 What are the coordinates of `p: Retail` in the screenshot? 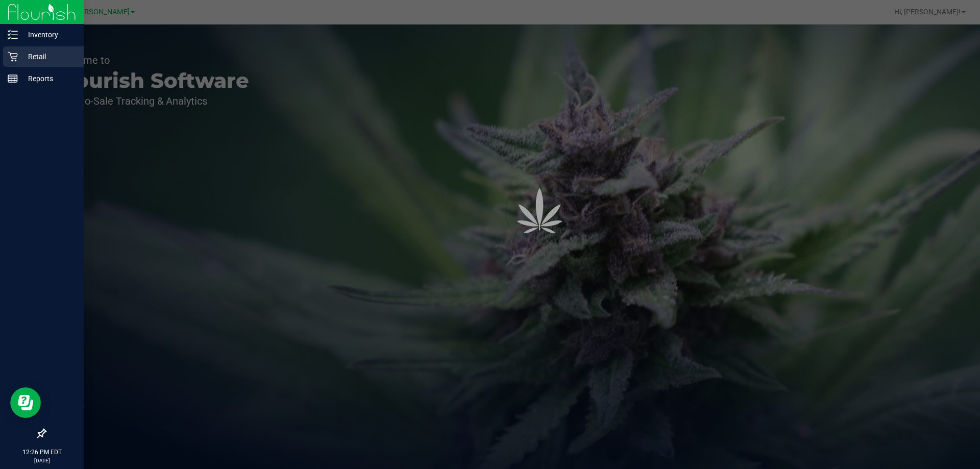 It's located at (48, 57).